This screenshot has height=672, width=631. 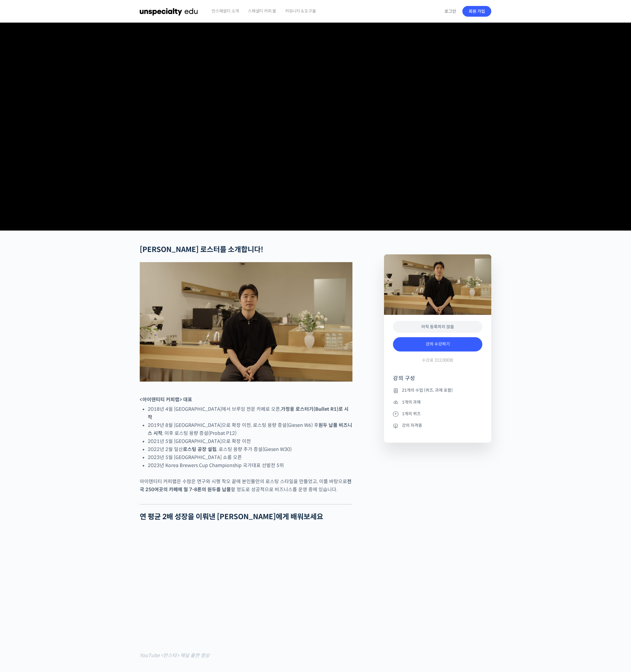 What do you see at coordinates (450, 11) in the screenshot?
I see `a: 로그인` at bounding box center [450, 11].